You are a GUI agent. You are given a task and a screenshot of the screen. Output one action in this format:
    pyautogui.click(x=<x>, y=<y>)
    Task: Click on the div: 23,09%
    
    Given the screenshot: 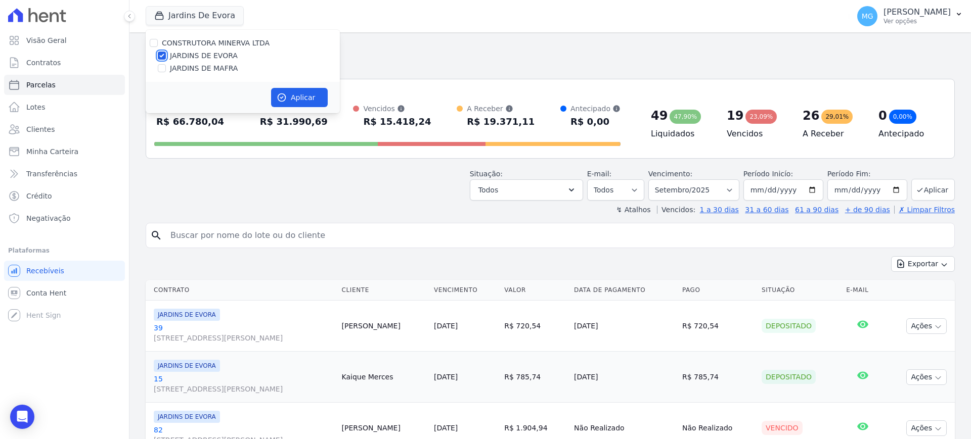 What is the action you would take?
    pyautogui.click(x=761, y=117)
    